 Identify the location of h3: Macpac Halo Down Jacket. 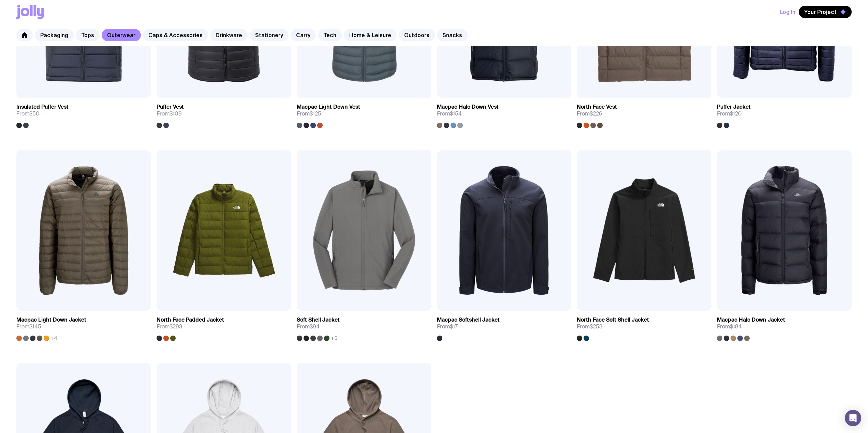
(751, 320).